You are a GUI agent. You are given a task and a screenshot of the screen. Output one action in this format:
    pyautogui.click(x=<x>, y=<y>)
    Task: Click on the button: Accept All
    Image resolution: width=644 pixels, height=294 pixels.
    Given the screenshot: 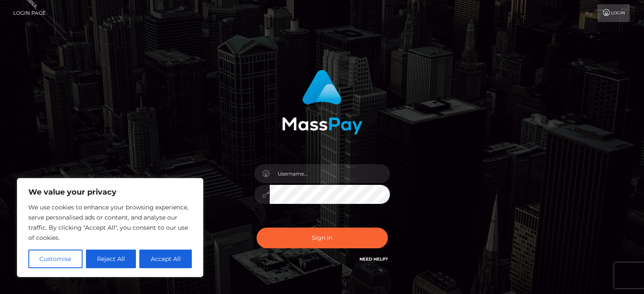 What is the action you would take?
    pyautogui.click(x=166, y=259)
    